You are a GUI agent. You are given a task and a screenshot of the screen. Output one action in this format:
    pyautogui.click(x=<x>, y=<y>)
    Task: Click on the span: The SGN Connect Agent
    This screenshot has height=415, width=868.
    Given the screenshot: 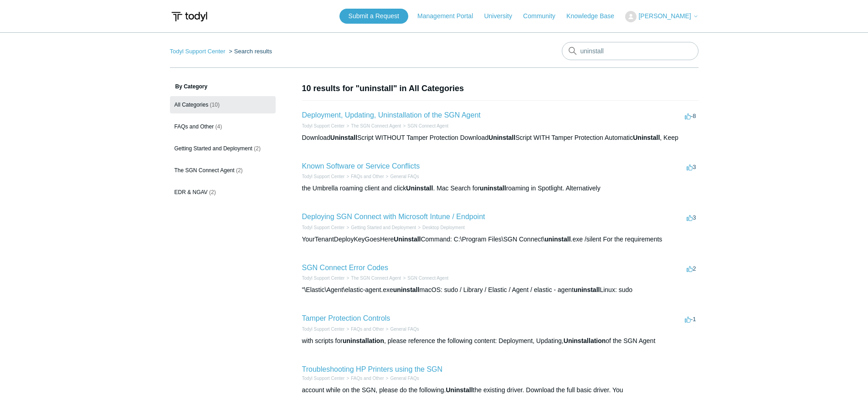 What is the action you would take?
    pyautogui.click(x=204, y=171)
    